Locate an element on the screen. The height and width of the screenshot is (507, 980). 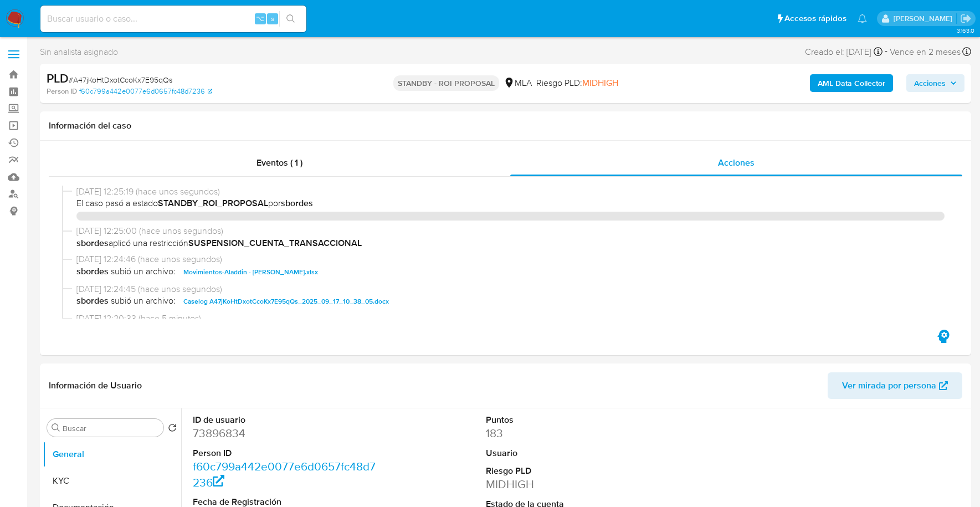
button: Acciones is located at coordinates (935, 83).